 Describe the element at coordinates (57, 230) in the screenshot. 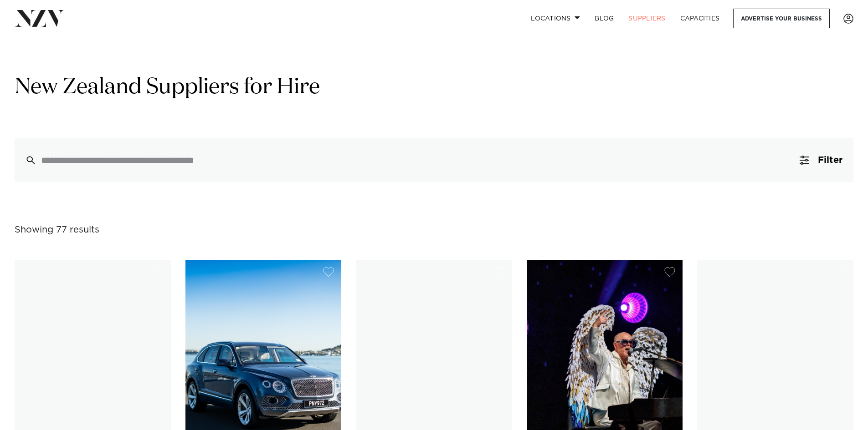

I see `div: Showing 77 results` at that location.